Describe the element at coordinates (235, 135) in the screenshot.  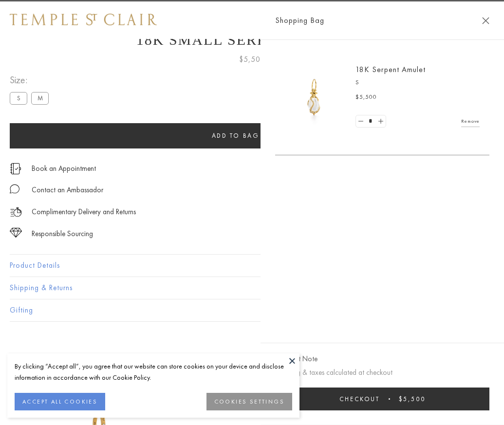
I see `span: Add to bag` at that location.